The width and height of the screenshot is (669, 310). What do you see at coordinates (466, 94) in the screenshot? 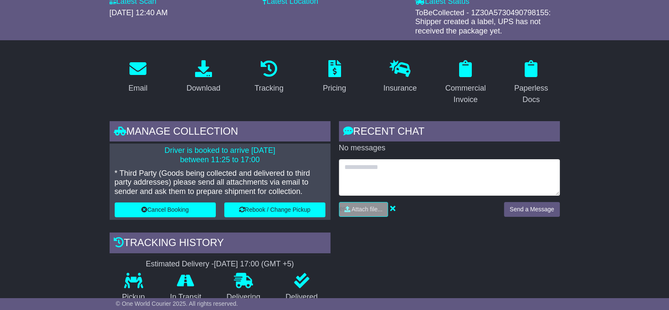
I see `div: Commercial Invoice` at bounding box center [466, 94].